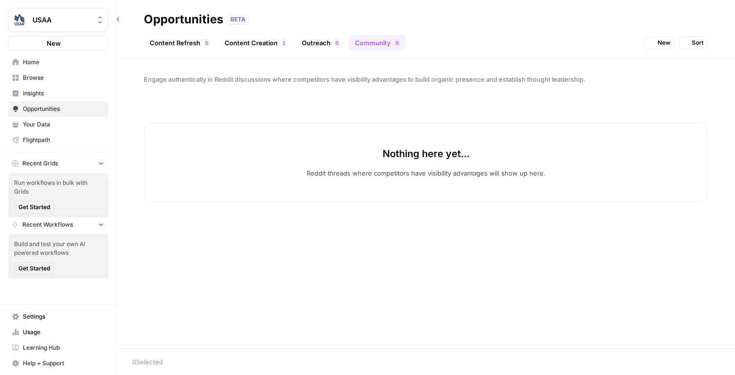 This screenshot has height=375, width=735. Describe the element at coordinates (58, 363) in the screenshot. I see `button: Help + Support` at that location.